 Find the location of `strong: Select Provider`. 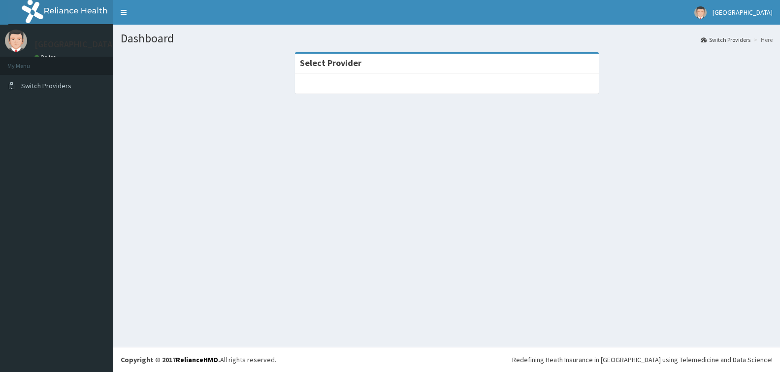

strong: Select Provider is located at coordinates (330, 63).